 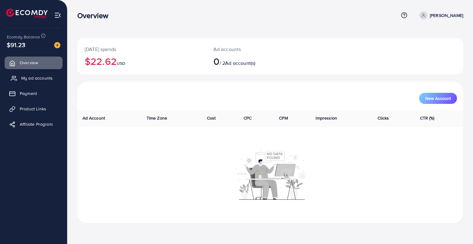 What do you see at coordinates (437, 98) in the screenshot?
I see `button: New Account` at bounding box center [437, 98].